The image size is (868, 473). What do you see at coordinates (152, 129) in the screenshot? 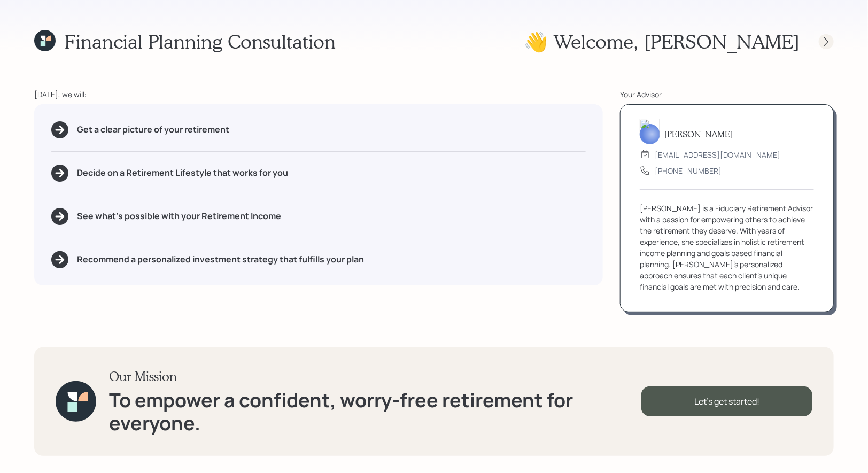
I see `h5: Get a clear picture of your retirement` at bounding box center [152, 129].